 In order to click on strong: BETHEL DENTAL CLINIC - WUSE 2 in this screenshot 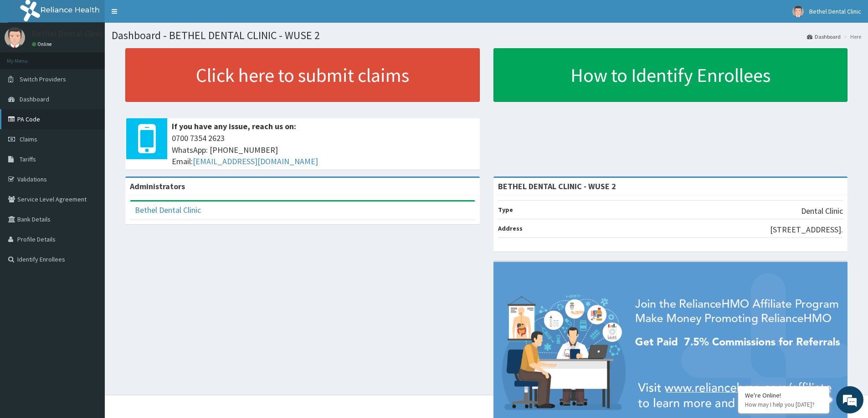, I will do `click(556, 186)`.